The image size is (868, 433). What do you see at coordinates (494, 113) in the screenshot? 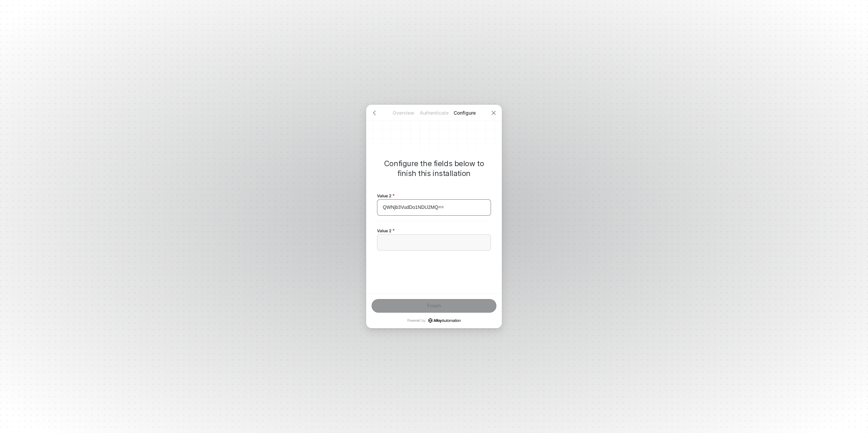
I see `span: icon-close` at bounding box center [494, 113].